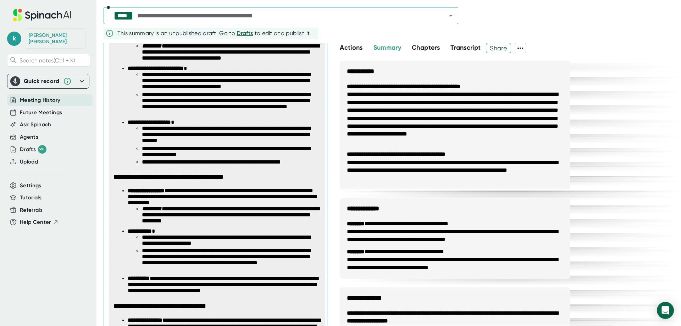 This screenshot has height=326, width=681. What do you see at coordinates (214, 33) in the screenshot?
I see `div: This summary is an unpublished draft. Go to to edit and publish it.` at bounding box center [214, 33].